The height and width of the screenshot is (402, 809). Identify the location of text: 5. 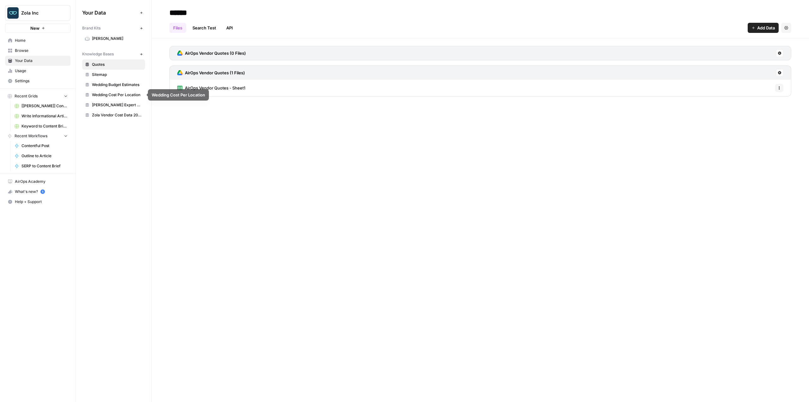
(42, 192).